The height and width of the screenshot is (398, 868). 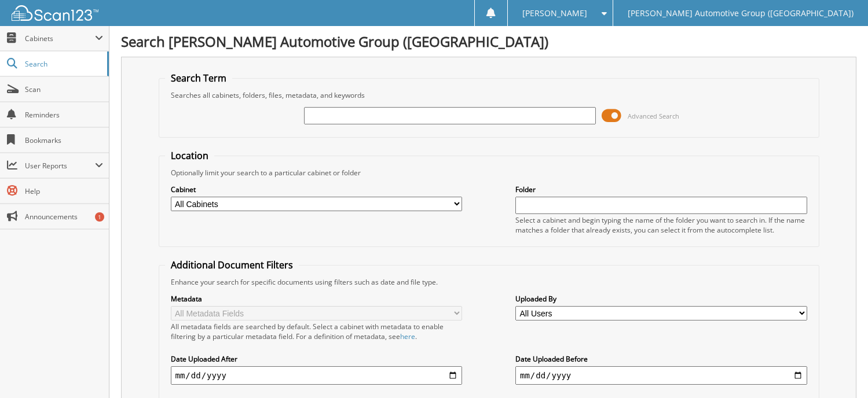 What do you see at coordinates (489, 172) in the screenshot?
I see `div: Optionally limit your search to a particular cabinet or folder` at bounding box center [489, 172].